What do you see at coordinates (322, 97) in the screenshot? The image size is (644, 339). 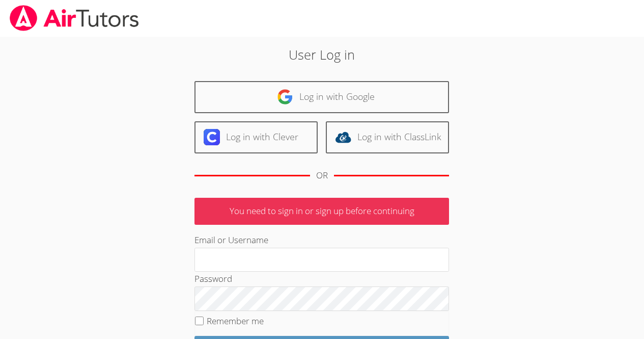 I see `a: Log in with Google` at bounding box center [322, 97].